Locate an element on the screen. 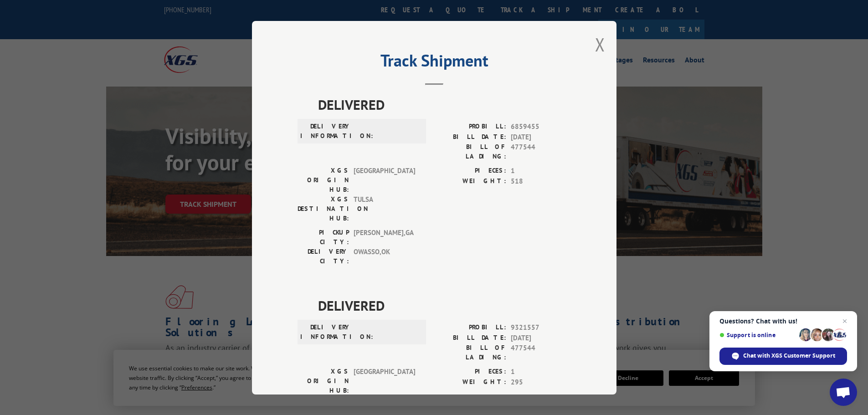  div: Open chat is located at coordinates (844, 393).